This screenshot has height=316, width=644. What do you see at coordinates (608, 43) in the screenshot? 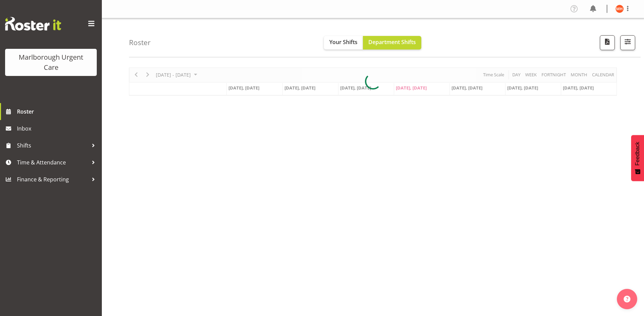
I see `button: Download a PDF of the roster according to the set date range.` at bounding box center [608, 43].